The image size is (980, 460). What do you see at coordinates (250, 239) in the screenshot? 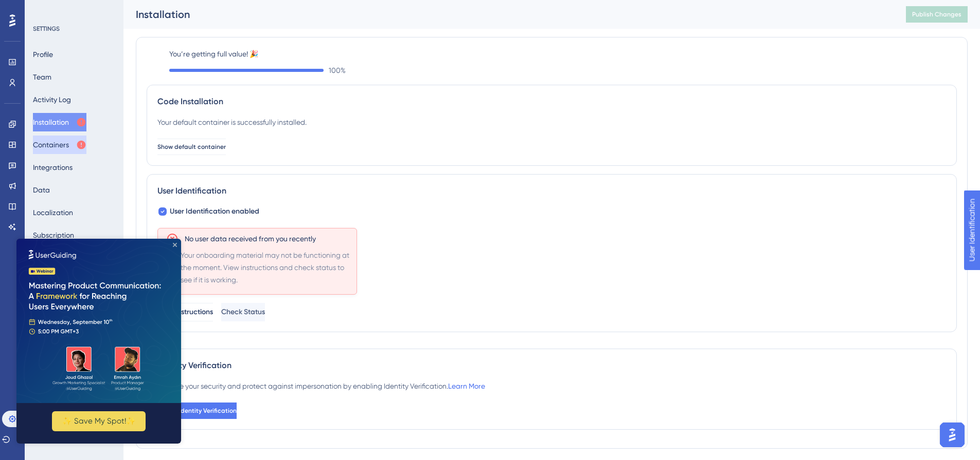
I see `span: No user data received from you recently` at bounding box center [250, 239].